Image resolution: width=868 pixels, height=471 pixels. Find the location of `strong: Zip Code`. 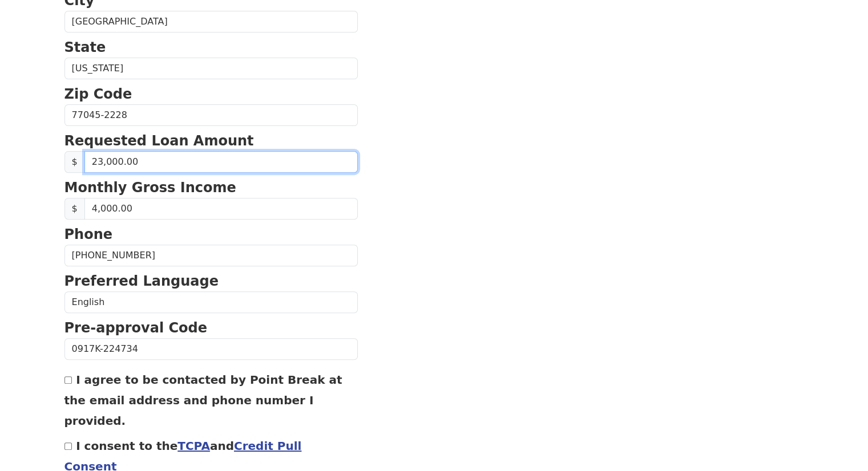

strong: Zip Code is located at coordinates (98, 94).